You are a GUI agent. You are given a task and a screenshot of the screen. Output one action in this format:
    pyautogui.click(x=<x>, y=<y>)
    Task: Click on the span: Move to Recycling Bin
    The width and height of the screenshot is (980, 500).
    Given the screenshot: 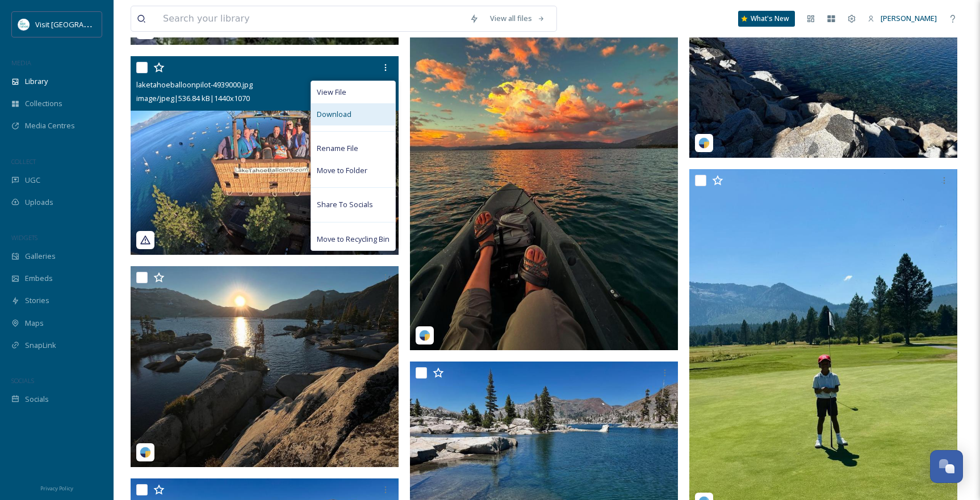 What is the action you would take?
    pyautogui.click(x=354, y=240)
    